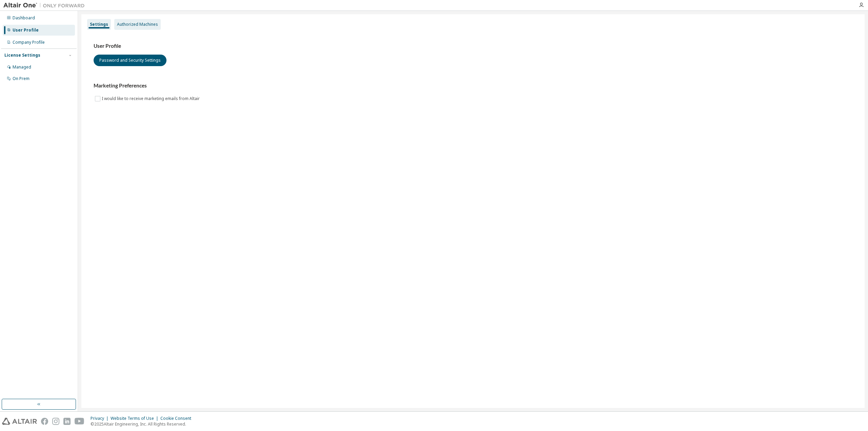  Describe the element at coordinates (29, 42) in the screenshot. I see `div: Company Profile` at that location.